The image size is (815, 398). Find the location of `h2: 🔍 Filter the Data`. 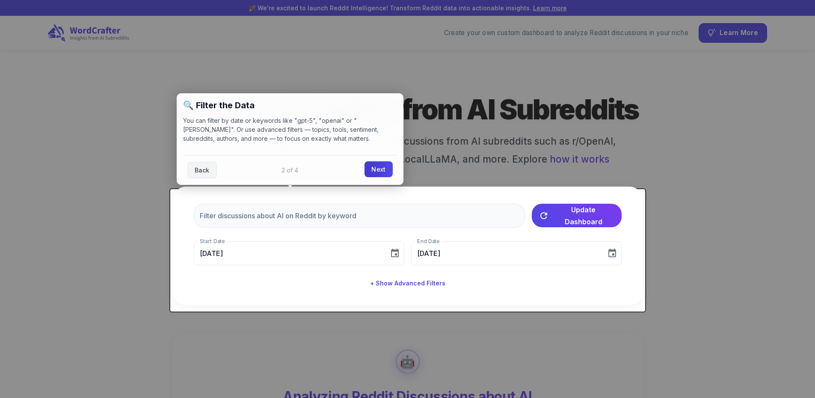

h2: 🔍 Filter the Data is located at coordinates (290, 105).